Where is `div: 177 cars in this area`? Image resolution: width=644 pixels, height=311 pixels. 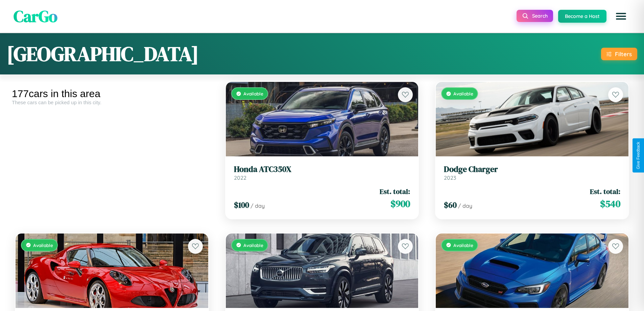
div: 177 cars in this area is located at coordinates (112, 94).